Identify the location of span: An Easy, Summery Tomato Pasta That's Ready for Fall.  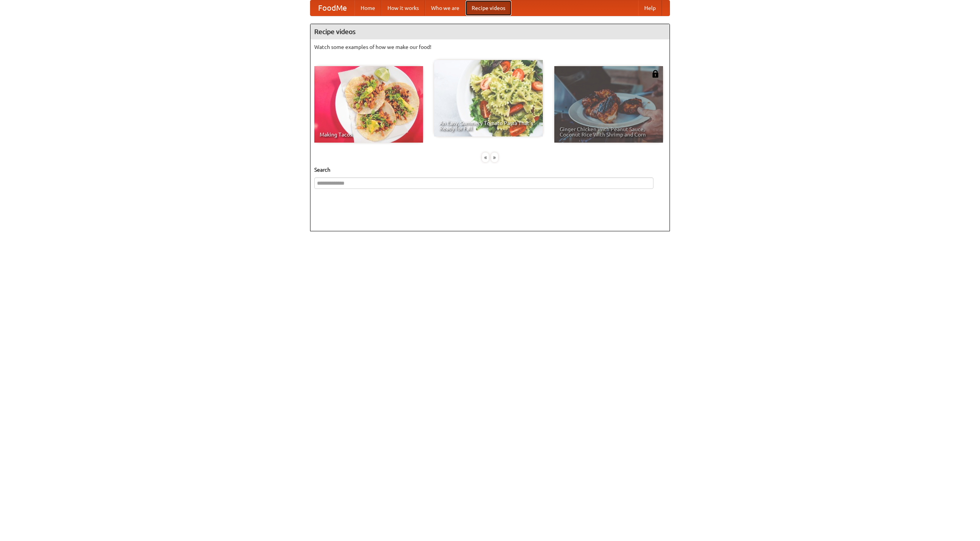
(488, 125).